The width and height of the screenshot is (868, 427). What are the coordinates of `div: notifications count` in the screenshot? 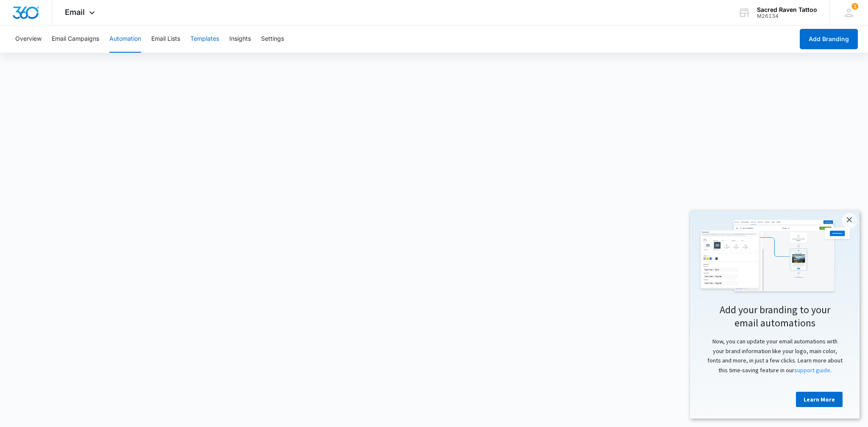 It's located at (855, 6).